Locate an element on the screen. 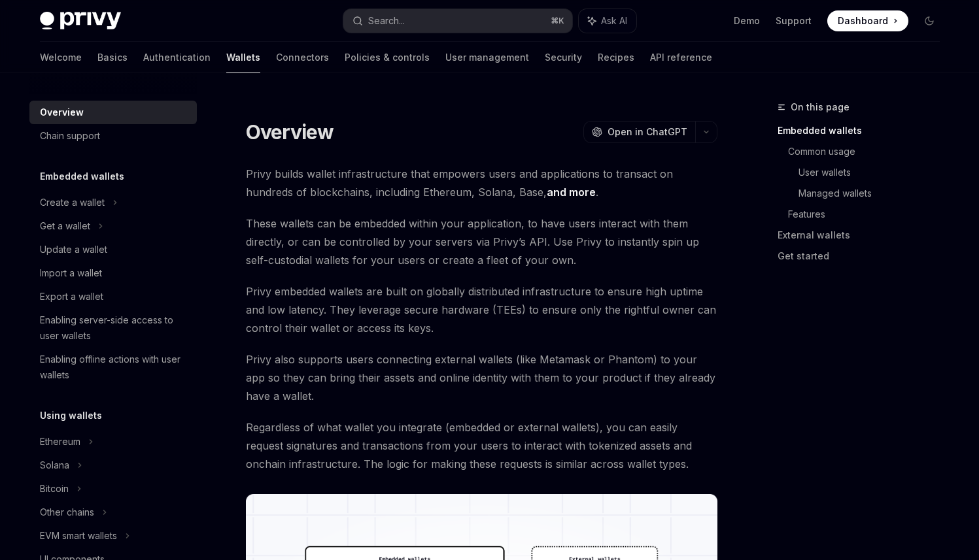 Image resolution: width=979 pixels, height=560 pixels. div: Chain support is located at coordinates (70, 136).